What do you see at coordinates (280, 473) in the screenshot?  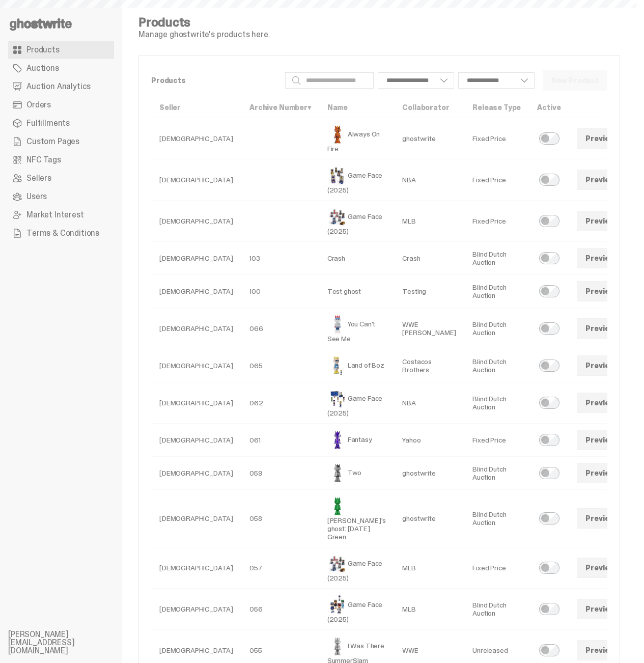 I see `td: 059` at bounding box center [280, 473].